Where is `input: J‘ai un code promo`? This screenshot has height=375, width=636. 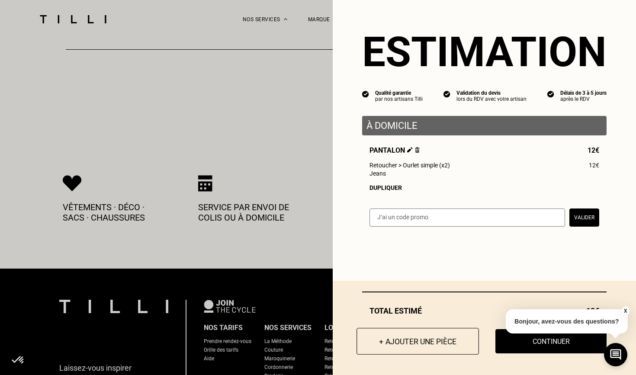 input: J‘ai un code promo is located at coordinates (468, 218).